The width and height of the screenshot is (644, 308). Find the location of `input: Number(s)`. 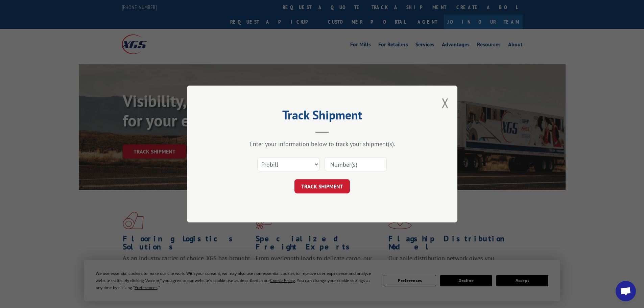

input: Number(s) is located at coordinates (356, 164).